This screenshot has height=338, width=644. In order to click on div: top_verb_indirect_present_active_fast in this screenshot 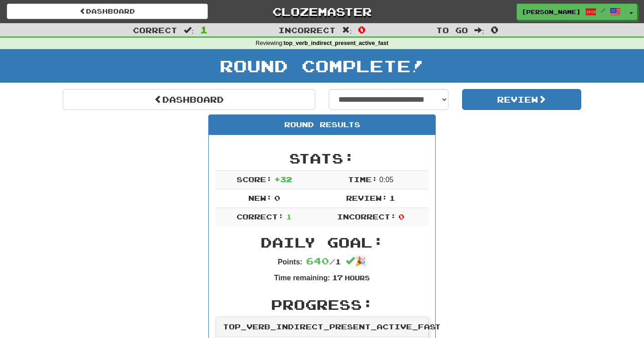, I will do `click(322, 327)`.